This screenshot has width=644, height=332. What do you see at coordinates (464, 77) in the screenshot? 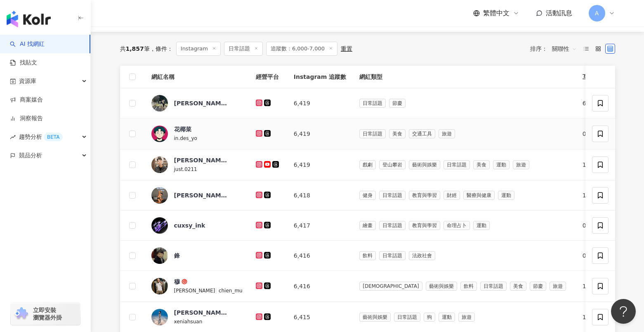
I see `th: 網紅類型` at bounding box center [464, 77].